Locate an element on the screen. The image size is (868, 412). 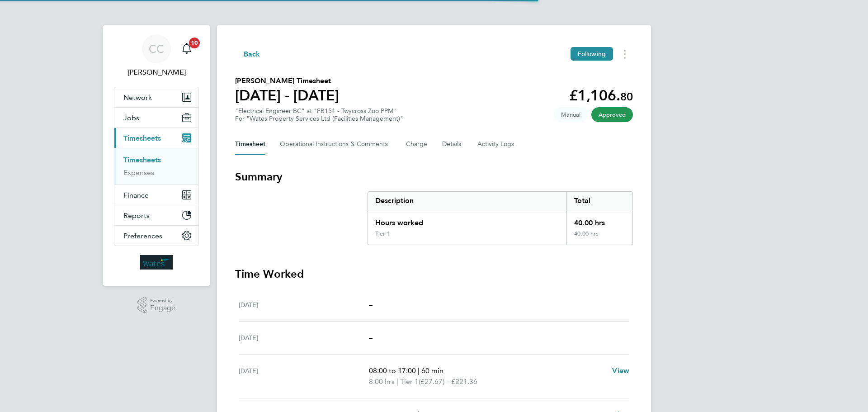
div: Total is located at coordinates (600, 201).